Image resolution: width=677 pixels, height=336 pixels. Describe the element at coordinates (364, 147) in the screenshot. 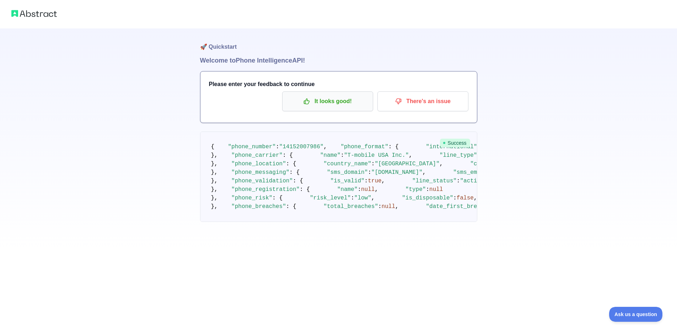

I see `span: "phone_format"` at that location.